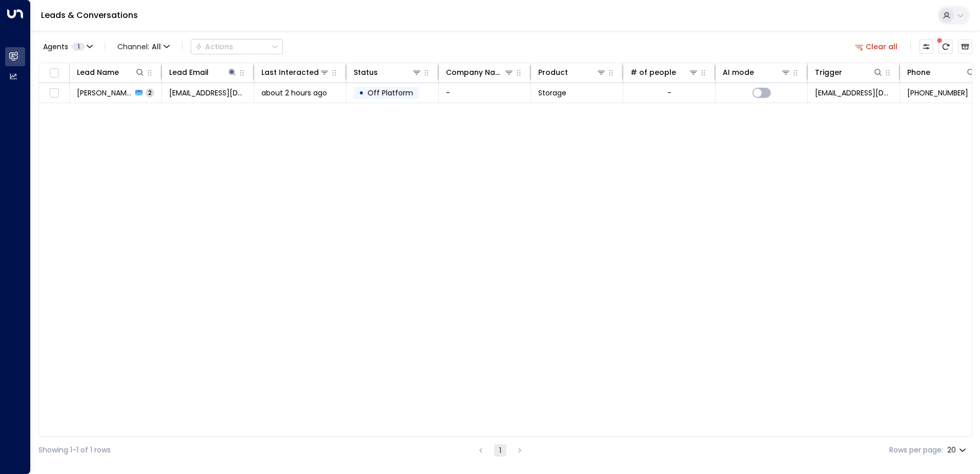 The image size is (980, 474). I want to click on span: Toggle select all, so click(54, 73).